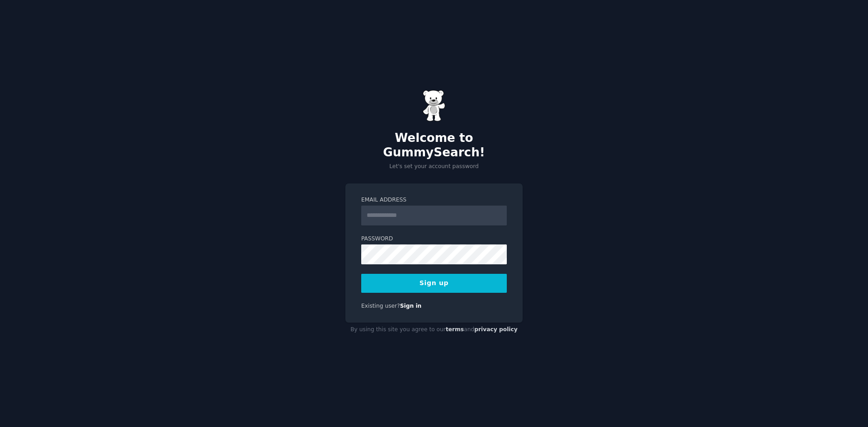 Image resolution: width=868 pixels, height=427 pixels. I want to click on label: Email Address, so click(434, 200).